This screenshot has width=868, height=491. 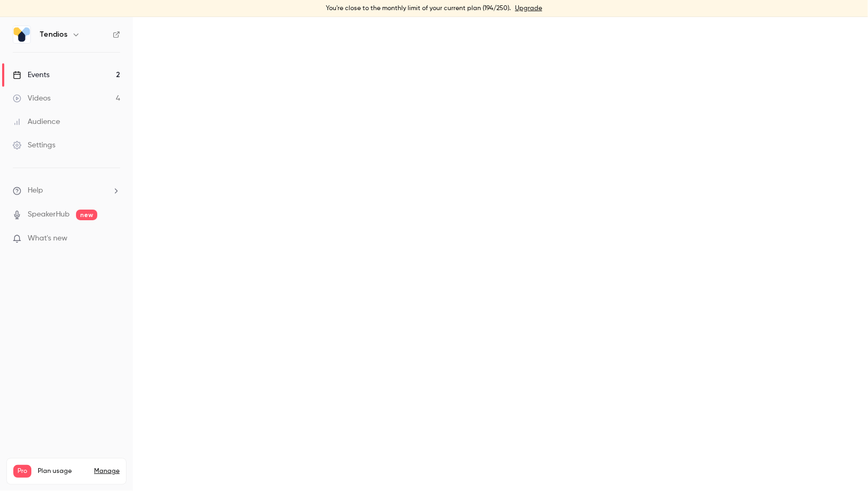 I want to click on span: Help, so click(x=35, y=190).